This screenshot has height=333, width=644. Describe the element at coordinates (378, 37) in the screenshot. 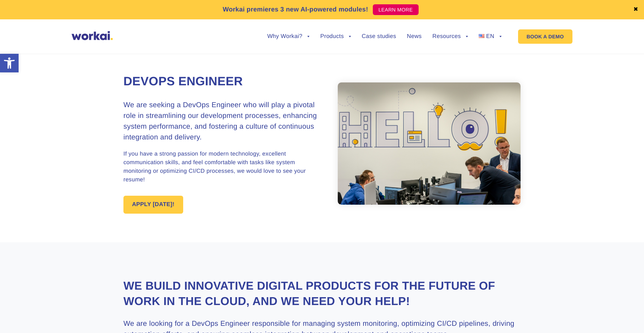

I see `a: Case studies` at that location.